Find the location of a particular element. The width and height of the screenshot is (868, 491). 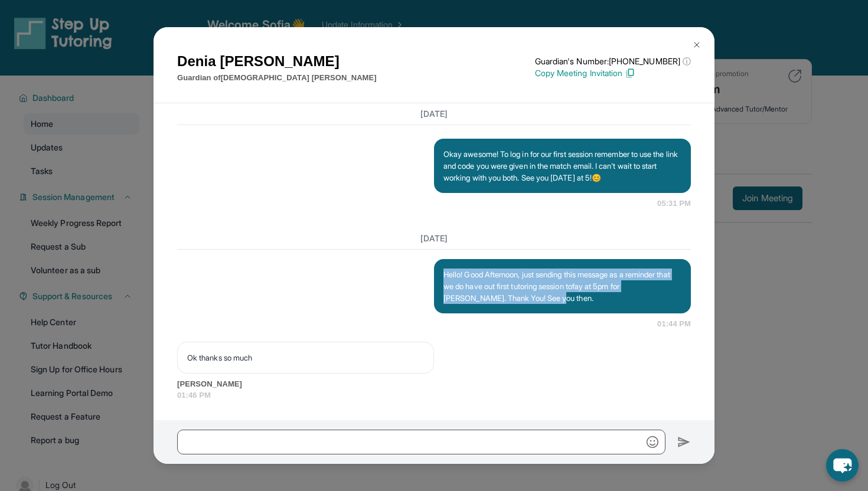

p: Copy Meeting Invitation is located at coordinates (613, 74).